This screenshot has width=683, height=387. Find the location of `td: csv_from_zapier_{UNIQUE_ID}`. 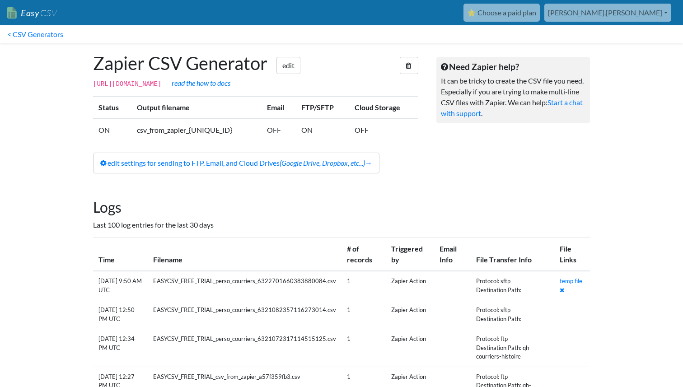

td: csv_from_zapier_{UNIQUE_ID} is located at coordinates (196, 130).